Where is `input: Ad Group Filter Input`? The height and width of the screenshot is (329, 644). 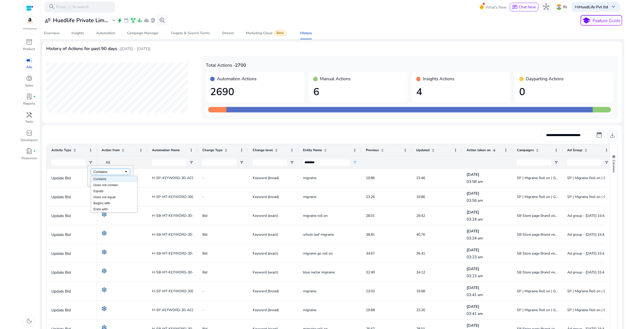
input: Ad Group Filter Input is located at coordinates (585, 162).